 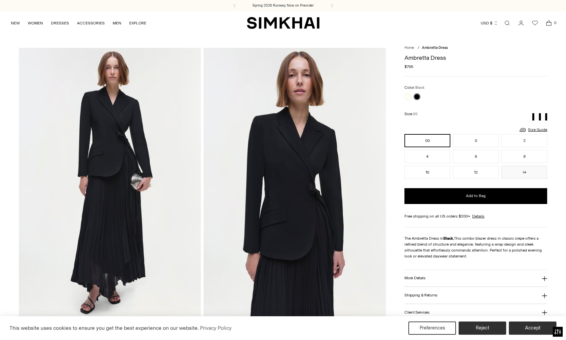 I want to click on h3: Spring 2026 Runway, Now on Preorder, so click(x=283, y=6).